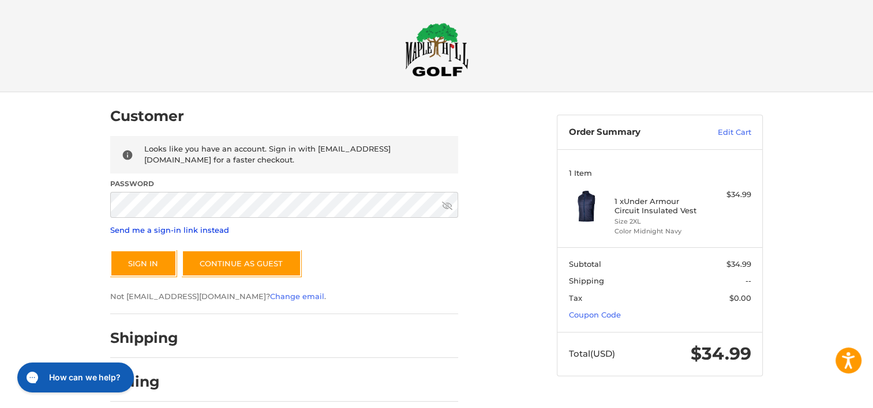 The height and width of the screenshot is (408, 873). Describe the element at coordinates (592, 354) in the screenshot. I see `span: Total (USD)` at that location.